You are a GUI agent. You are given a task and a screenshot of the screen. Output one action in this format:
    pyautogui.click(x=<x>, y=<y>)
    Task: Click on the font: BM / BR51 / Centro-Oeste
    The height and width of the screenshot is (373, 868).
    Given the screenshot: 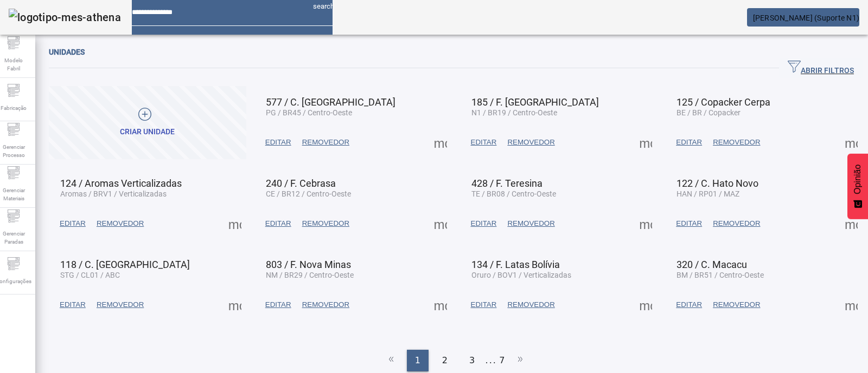 What is the action you would take?
    pyautogui.click(x=719, y=275)
    